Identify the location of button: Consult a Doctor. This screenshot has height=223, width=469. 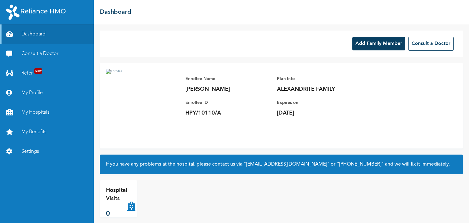
(430, 44).